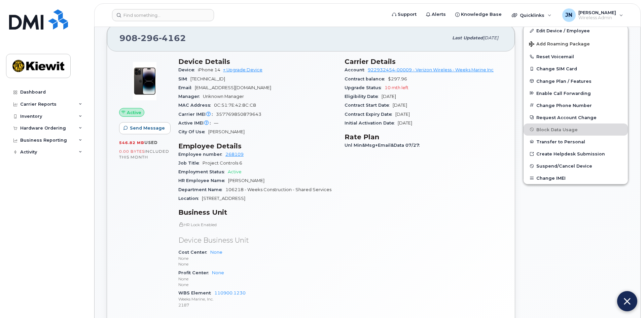 This screenshot has width=644, height=318. What do you see at coordinates (468, 38) in the screenshot?
I see `span: Last updated` at bounding box center [468, 38].